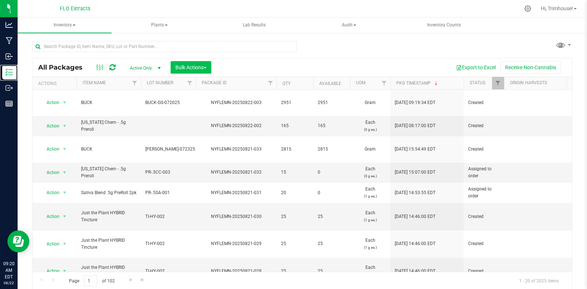 The width and height of the screenshot is (587, 289). Describe the element at coordinates (94, 83) in the screenshot. I see `a: Item Name` at that location.